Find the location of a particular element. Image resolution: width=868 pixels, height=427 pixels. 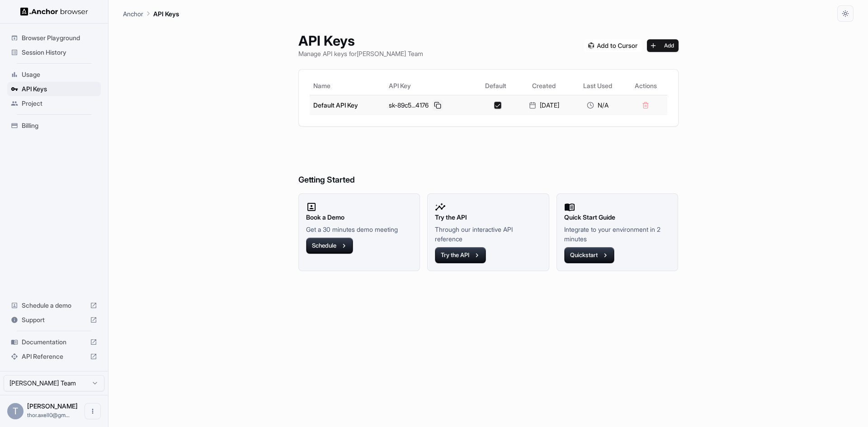

div: Usage is located at coordinates (54, 74).